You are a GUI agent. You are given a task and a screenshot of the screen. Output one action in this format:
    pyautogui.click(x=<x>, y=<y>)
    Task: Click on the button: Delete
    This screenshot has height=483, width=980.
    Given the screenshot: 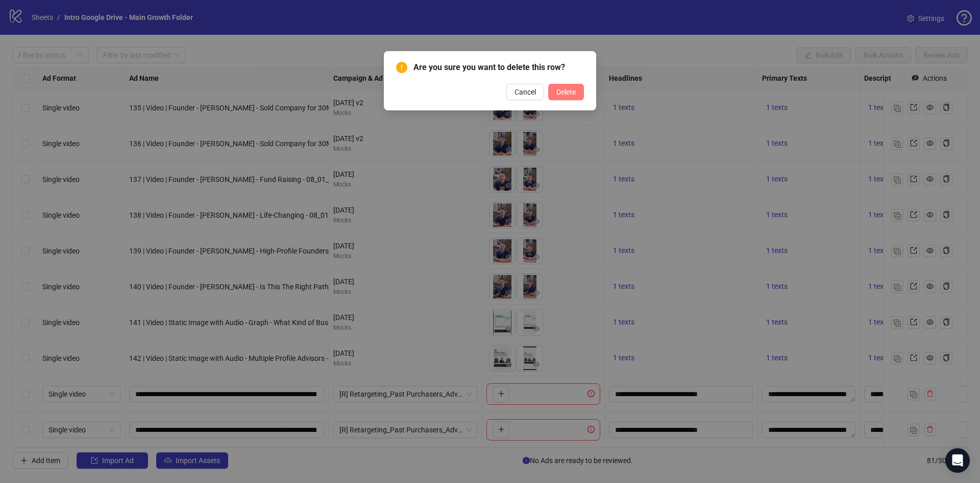 What is the action you would take?
    pyautogui.click(x=566, y=92)
    